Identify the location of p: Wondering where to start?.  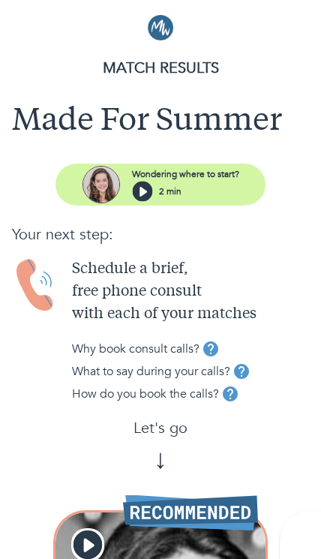
(185, 174).